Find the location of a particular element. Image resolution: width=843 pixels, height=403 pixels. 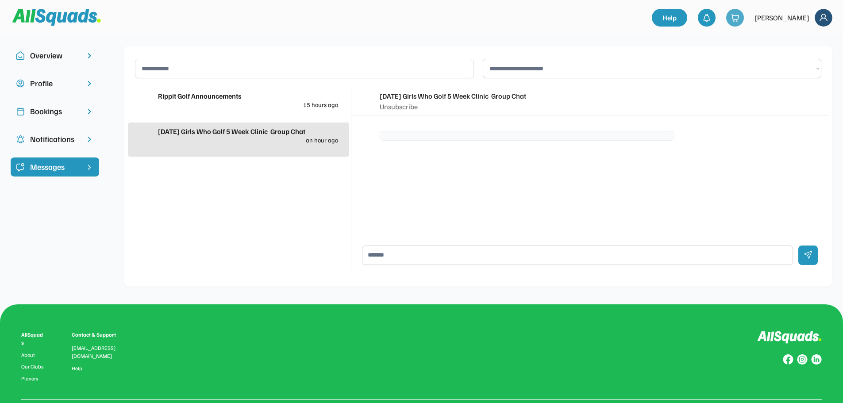

div: Bookings is located at coordinates (55, 111).